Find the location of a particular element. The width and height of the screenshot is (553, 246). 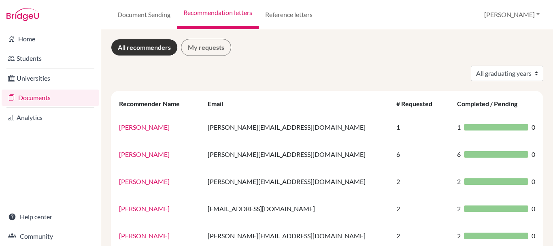

a: All recommenders is located at coordinates (144, 47).